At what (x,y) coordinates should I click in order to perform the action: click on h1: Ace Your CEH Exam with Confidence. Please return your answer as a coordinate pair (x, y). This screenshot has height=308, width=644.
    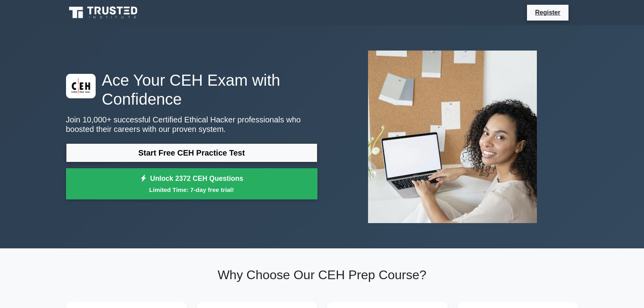
    Looking at the image, I should click on (192, 89).